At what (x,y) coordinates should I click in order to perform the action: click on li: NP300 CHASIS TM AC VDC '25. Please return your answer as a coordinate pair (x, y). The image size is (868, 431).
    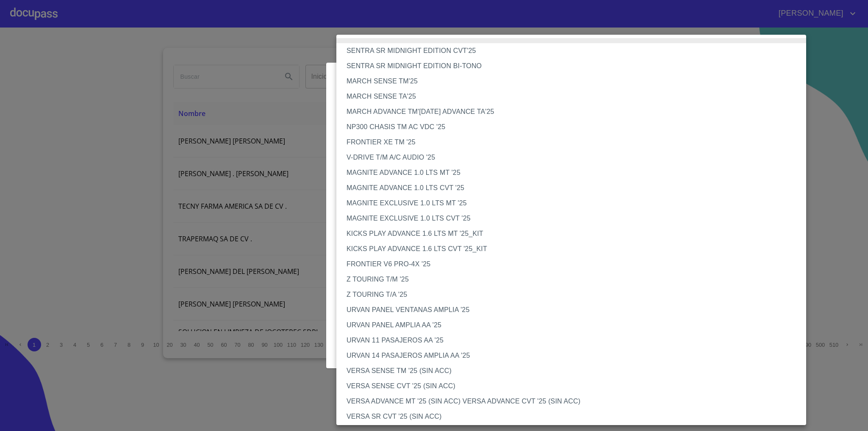
    Looking at the image, I should click on (575, 127).